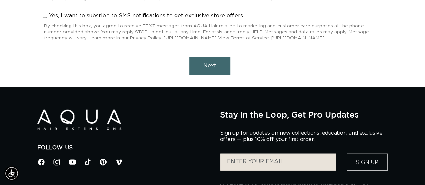  What do you see at coordinates (12, 173) in the screenshot?
I see `div: Accessibility Menu` at bounding box center [12, 173].